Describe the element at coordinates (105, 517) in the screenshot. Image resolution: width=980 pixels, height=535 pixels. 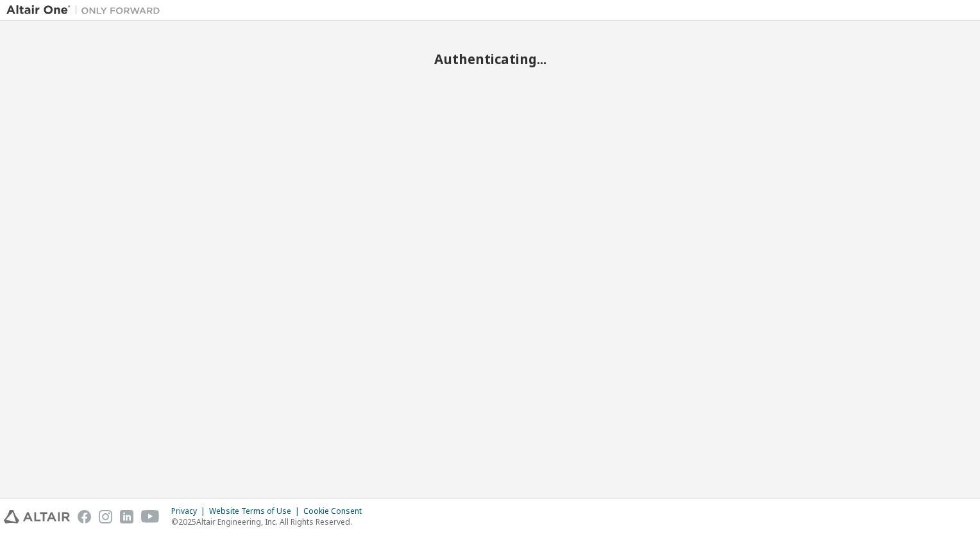
I see `img: instagram.svg` at that location.